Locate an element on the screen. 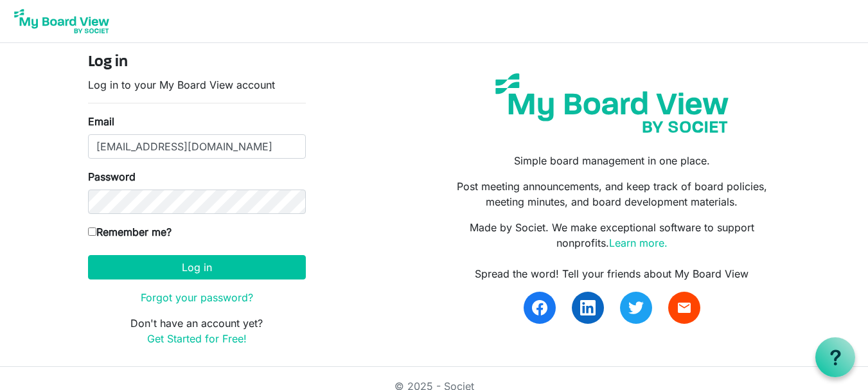 The image size is (868, 390). a: Forgot your password? is located at coordinates (196, 298).